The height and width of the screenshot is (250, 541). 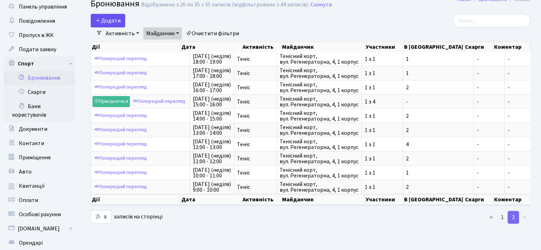 I want to click on a: Активність, so click(x=122, y=33).